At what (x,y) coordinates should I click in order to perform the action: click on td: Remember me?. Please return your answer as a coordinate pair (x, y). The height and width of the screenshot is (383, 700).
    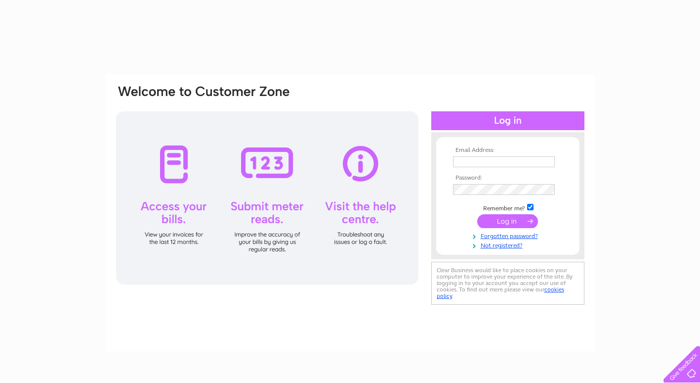
    Looking at the image, I should click on (508, 207).